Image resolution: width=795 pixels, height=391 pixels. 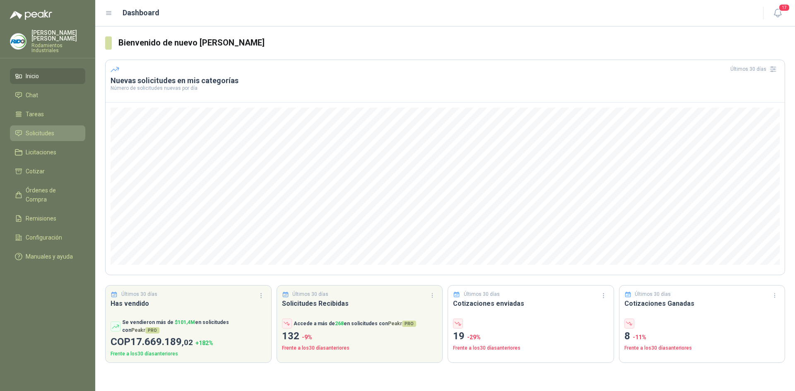 I want to click on span: Licitaciones, so click(x=41, y=152).